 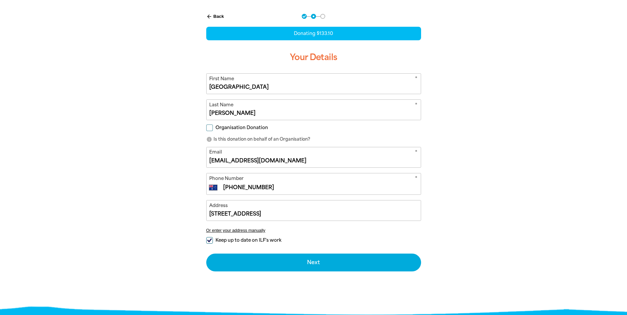 What do you see at coordinates (313, 16) in the screenshot?
I see `button: Navigate to step 2 of 3 to enter your details` at bounding box center [313, 16].